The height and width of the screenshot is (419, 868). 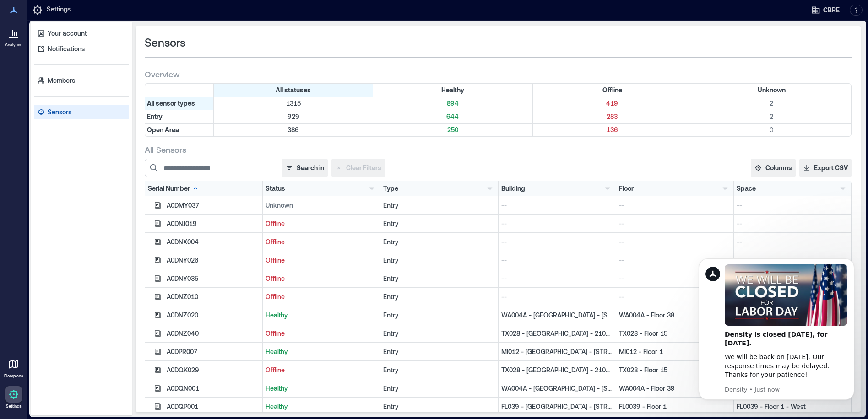 What do you see at coordinates (101, 140) in the screenshot?
I see `p: Message from Density, sent Just now` at bounding box center [101, 140].